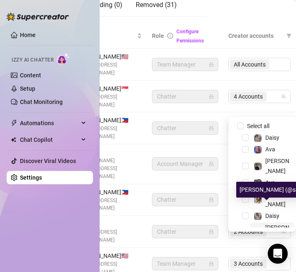 The width and height of the screenshot is (296, 272). I want to click on span: Kalee 🇵🇭, so click(109, 224).